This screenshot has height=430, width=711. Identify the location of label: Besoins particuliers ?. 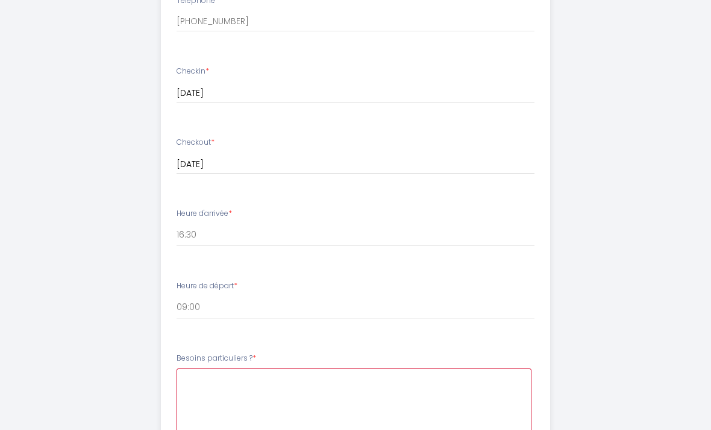
(216, 358).